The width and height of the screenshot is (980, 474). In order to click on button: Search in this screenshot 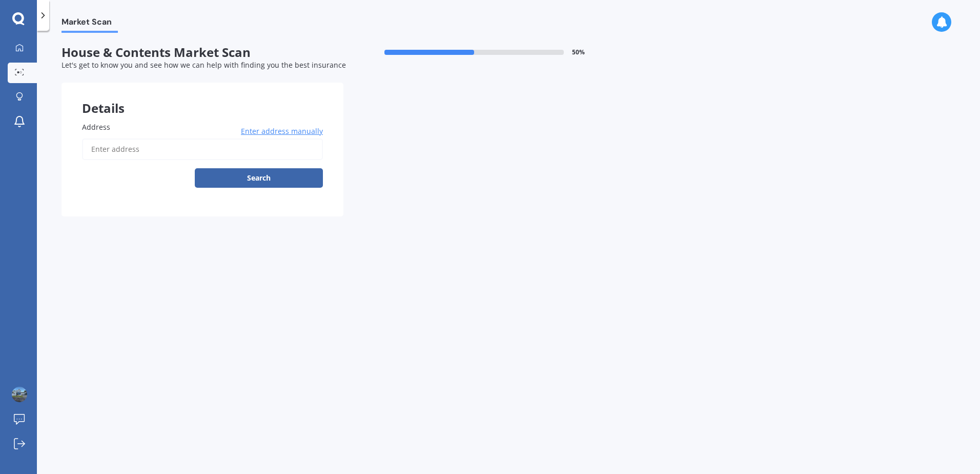, I will do `click(259, 178)`.